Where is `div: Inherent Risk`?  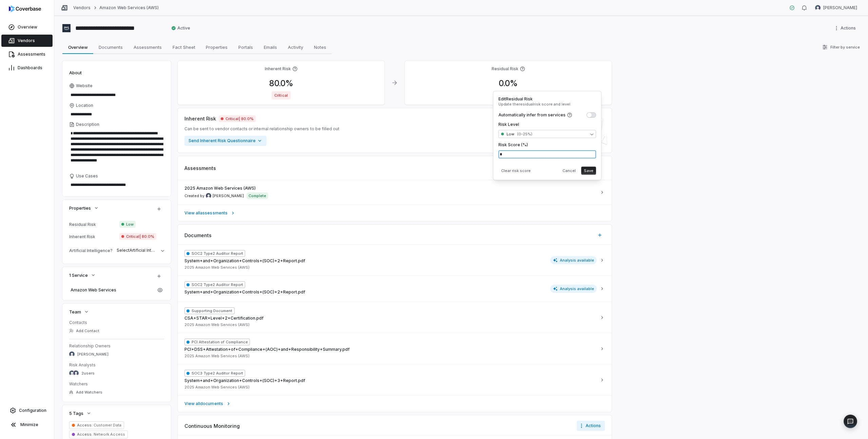
div: Inherent Risk is located at coordinates (93, 237).